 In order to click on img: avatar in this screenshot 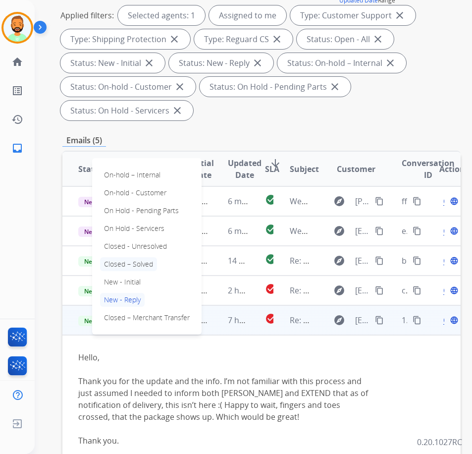, I will do `click(17, 28)`.